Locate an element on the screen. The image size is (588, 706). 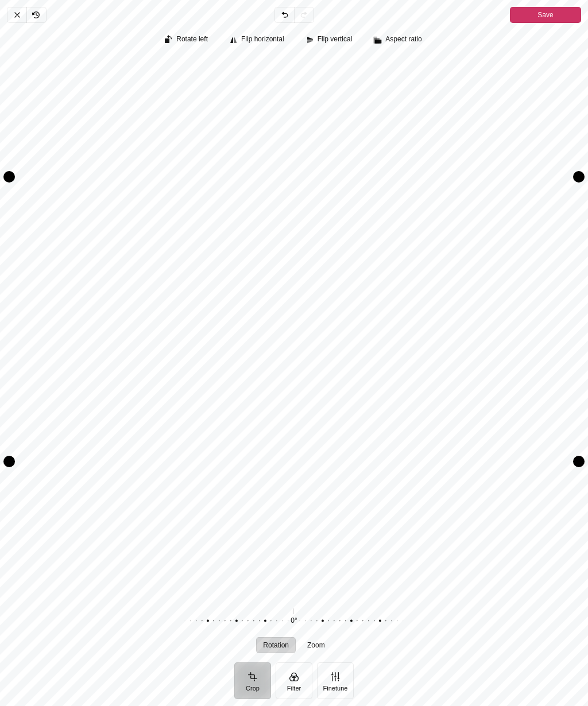
div: Drag right is located at coordinates (579, 319).